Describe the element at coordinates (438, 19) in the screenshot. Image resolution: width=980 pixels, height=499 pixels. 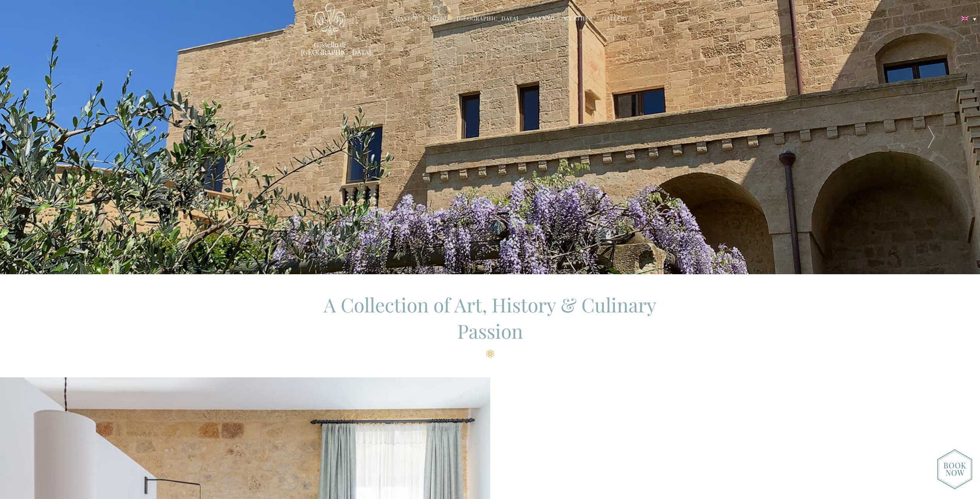
I see `a: Hotel` at that location.